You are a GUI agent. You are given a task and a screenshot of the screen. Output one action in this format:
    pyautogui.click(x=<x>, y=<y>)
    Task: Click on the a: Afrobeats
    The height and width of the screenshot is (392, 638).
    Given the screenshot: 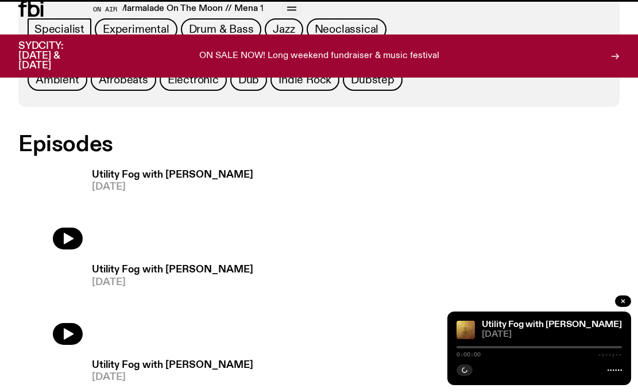 What is the action you would take?
    pyautogui.click(x=124, y=80)
    